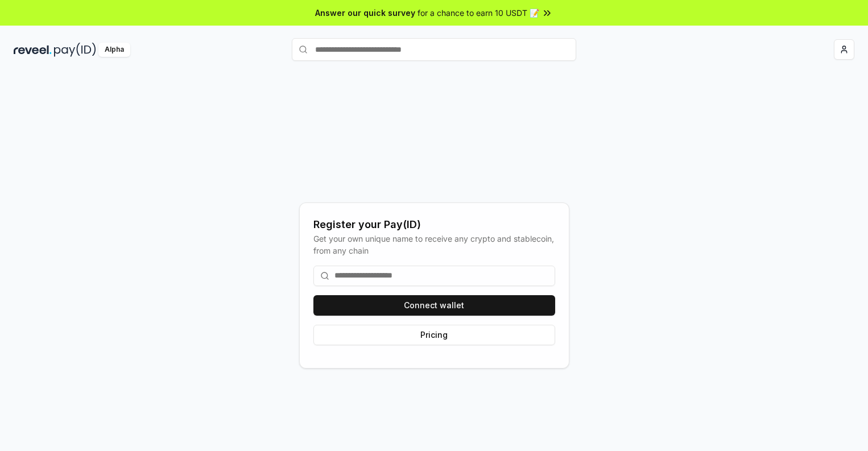 This screenshot has width=868, height=451. Describe the element at coordinates (33, 50) in the screenshot. I see `img: reveel_dark` at that location.